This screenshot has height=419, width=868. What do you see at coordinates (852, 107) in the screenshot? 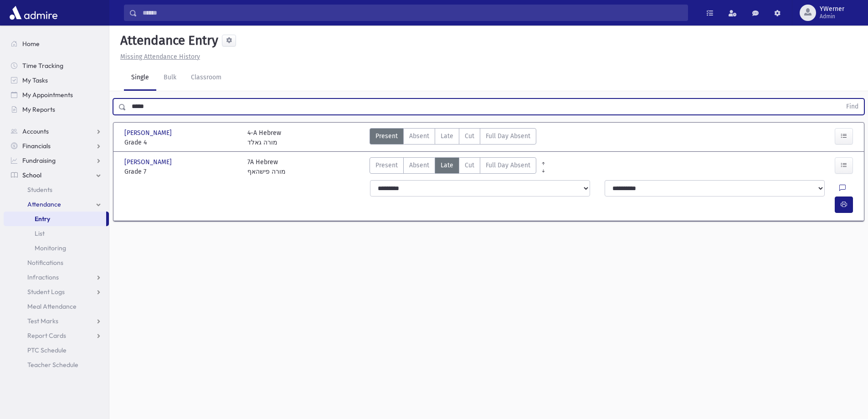
I see `button: Find` at bounding box center [852, 107].